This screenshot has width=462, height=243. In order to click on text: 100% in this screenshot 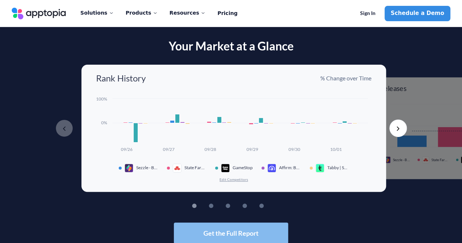, I will do `click(102, 99)`.